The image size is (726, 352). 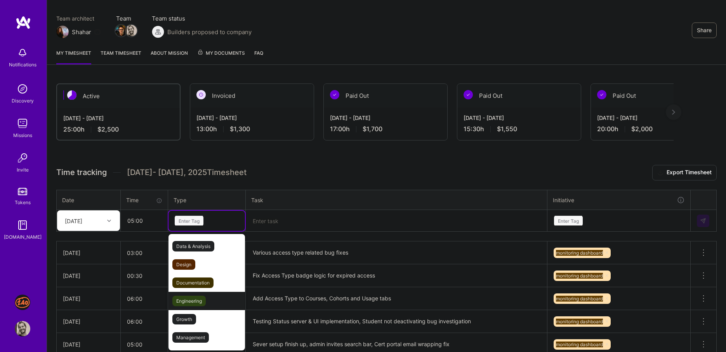 I want to click on textarea: Fix Access Type badge logic for expired access, so click(x=397, y=276).